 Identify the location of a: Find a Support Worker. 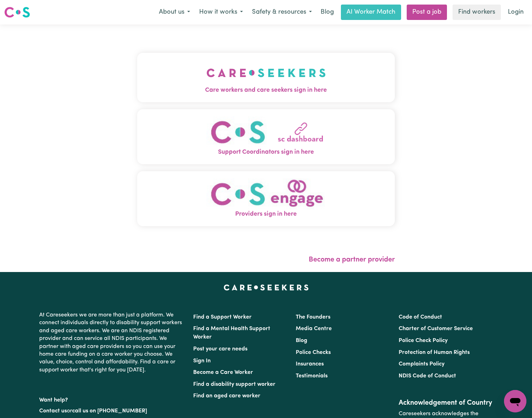
(222, 317).